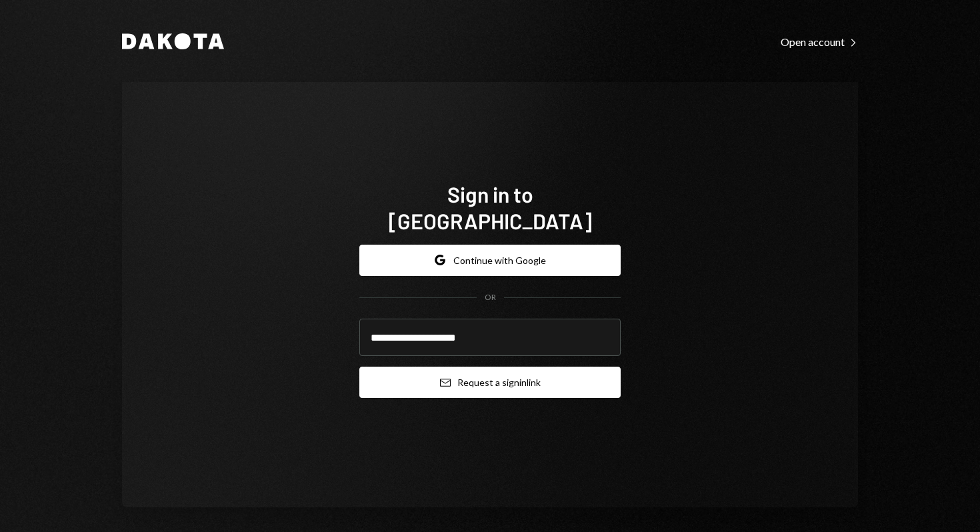  I want to click on a: Open account, so click(819, 41).